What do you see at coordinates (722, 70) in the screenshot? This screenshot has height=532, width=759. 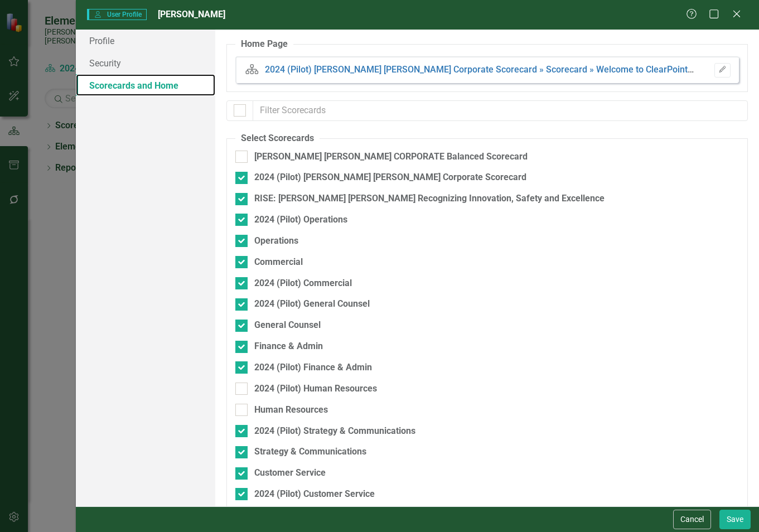 I see `button: Please Save To Continue` at bounding box center [722, 70].